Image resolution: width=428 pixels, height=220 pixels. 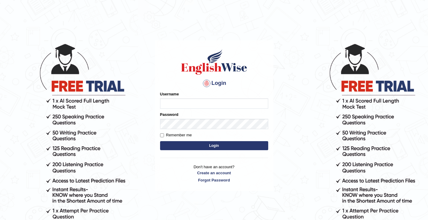 I want to click on a: Create an account, so click(x=214, y=172).